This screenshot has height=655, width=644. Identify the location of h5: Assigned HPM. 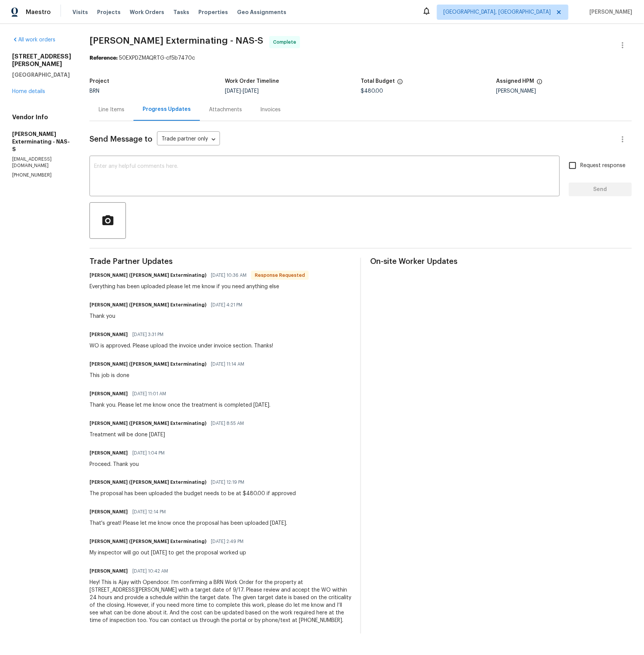
(515, 81).